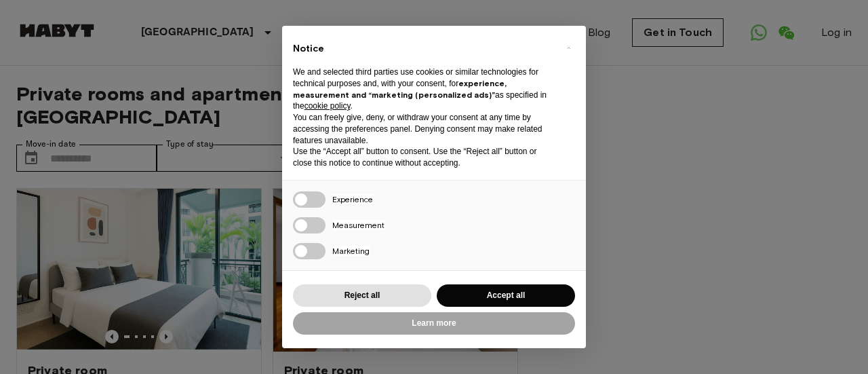  What do you see at coordinates (424, 89) in the screenshot?
I see `p: We and selected third parties use cookies or similar technologies for technical purposes and, wit...` at bounding box center [424, 89].